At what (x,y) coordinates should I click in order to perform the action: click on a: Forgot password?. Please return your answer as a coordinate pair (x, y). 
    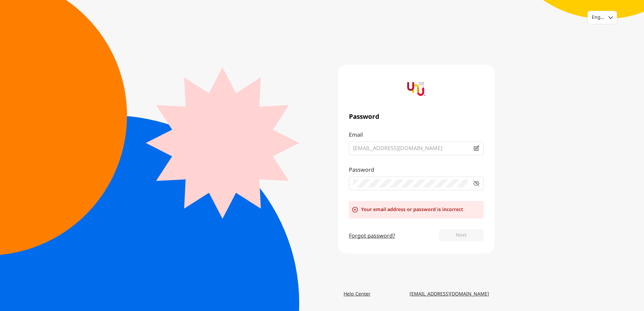
    Looking at the image, I should click on (372, 236).